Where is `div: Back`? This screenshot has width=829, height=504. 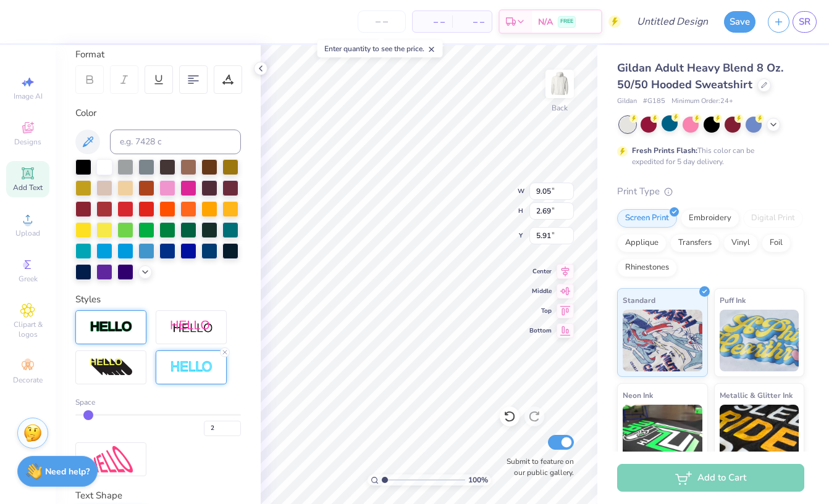
div: Back is located at coordinates (560, 108).